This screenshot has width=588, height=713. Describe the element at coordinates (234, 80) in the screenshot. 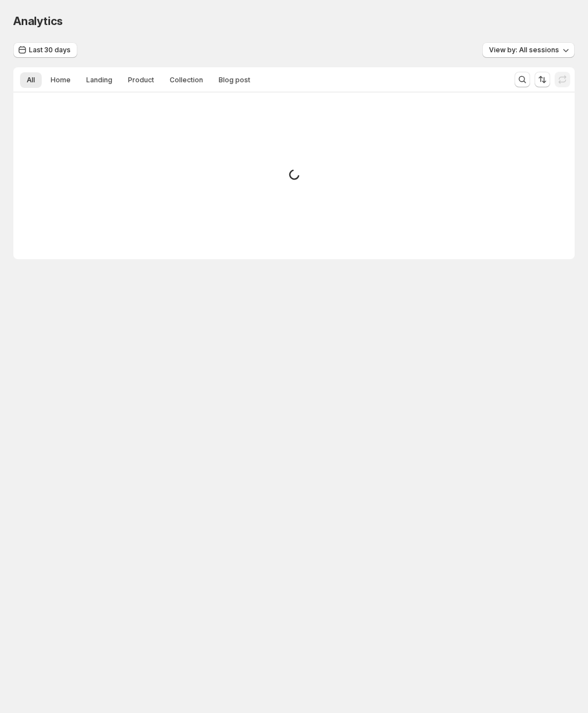

I see `span: Blog post` at that location.